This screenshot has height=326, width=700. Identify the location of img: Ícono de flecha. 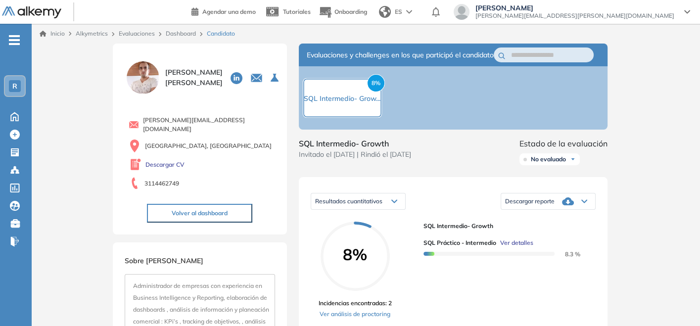
(573, 159).